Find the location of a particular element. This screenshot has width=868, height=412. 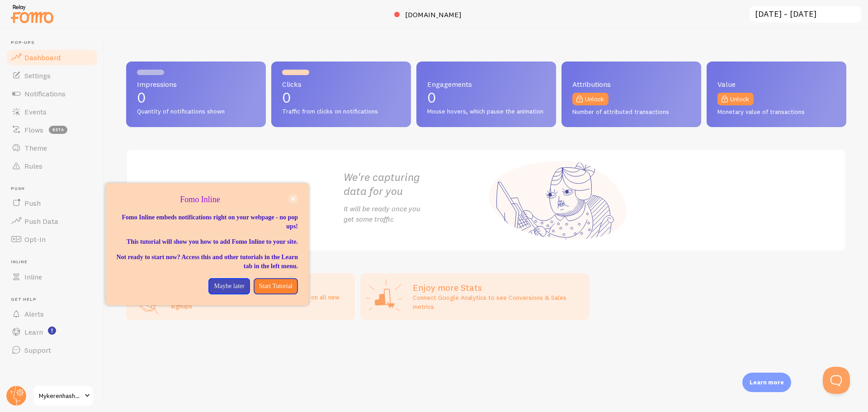

span: Value is located at coordinates (776, 84).